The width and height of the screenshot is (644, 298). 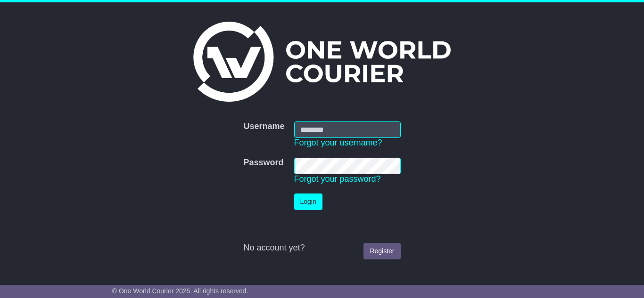 What do you see at coordinates (322, 248) in the screenshot?
I see `div: No account yet?` at bounding box center [322, 248].